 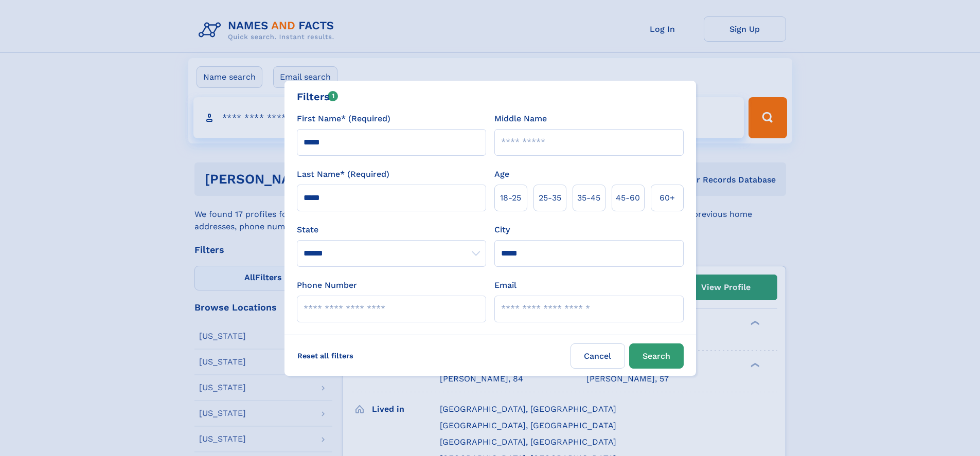 I want to click on button: Search, so click(x=656, y=356).